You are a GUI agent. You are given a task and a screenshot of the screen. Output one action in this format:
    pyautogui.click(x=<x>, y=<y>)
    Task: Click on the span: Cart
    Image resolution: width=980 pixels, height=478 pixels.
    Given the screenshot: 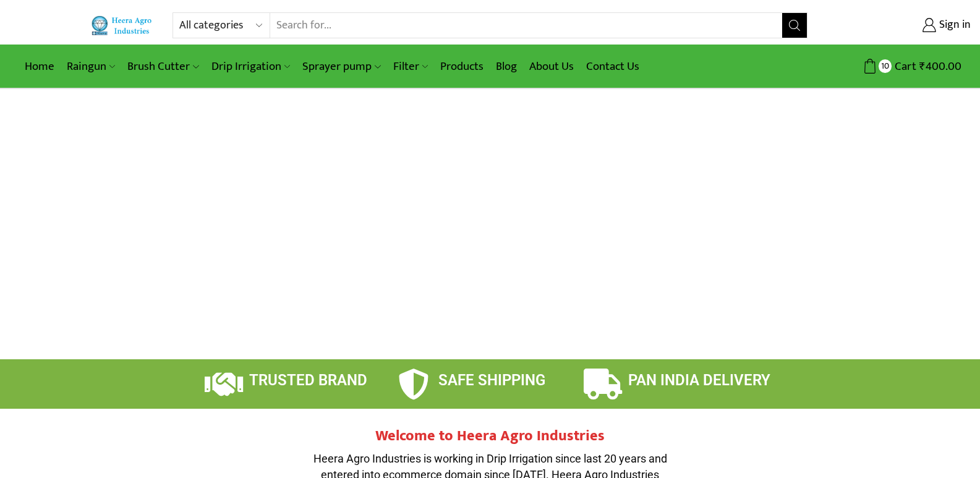 What is the action you would take?
    pyautogui.click(x=904, y=66)
    